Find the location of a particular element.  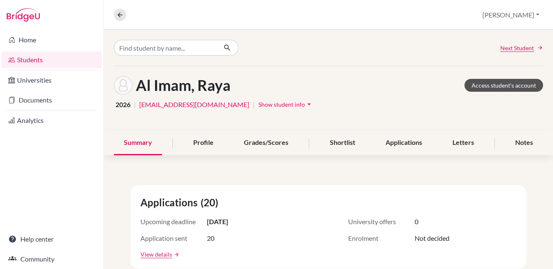

span: Show student info is located at coordinates (282, 104).